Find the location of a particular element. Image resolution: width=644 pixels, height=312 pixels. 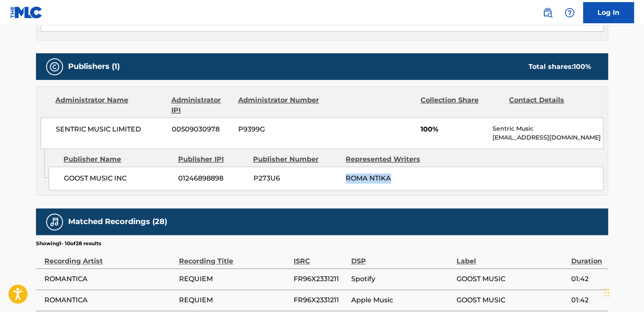

div: Duration is located at coordinates (587, 257).